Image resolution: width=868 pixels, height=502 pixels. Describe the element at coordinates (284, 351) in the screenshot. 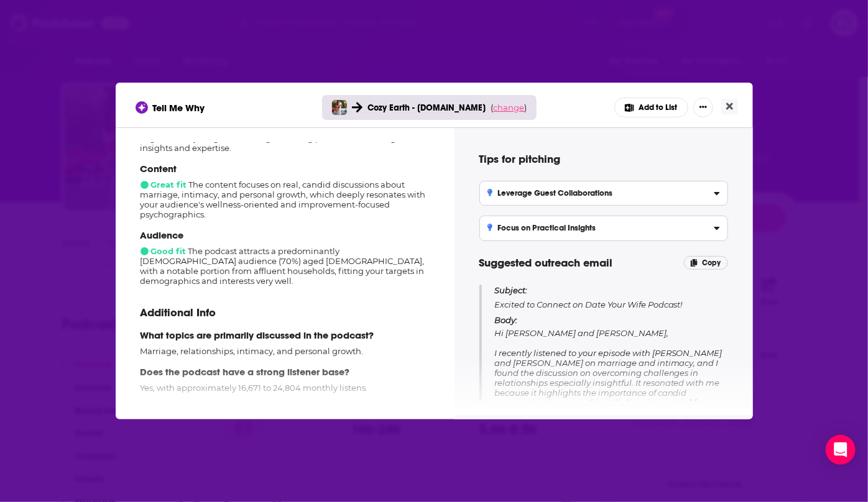

I see `p: Marriage, relationships, intimacy, and personal growth.` at that location.